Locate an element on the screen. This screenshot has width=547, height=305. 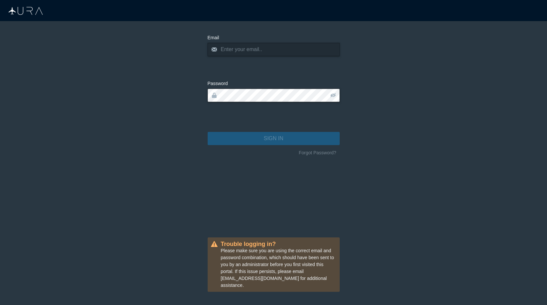
input: Enter your email.. is located at coordinates (274, 50).